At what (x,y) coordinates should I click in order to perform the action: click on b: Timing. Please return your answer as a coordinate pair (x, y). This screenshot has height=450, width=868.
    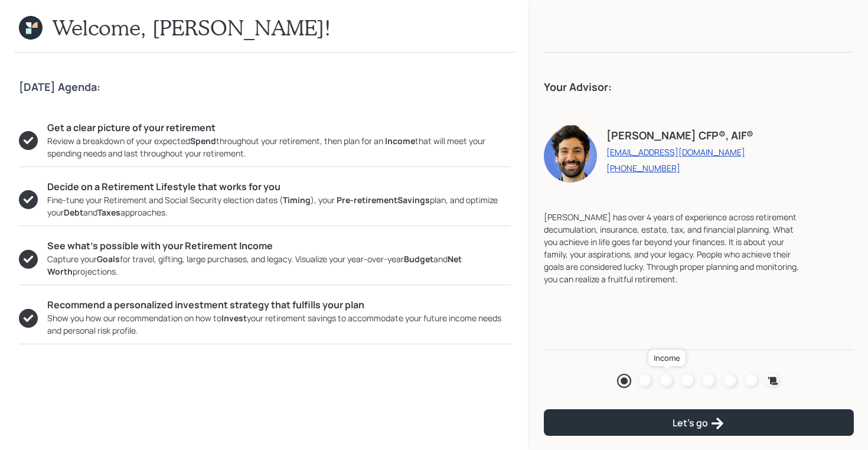
    Looking at the image, I should click on (296, 200).